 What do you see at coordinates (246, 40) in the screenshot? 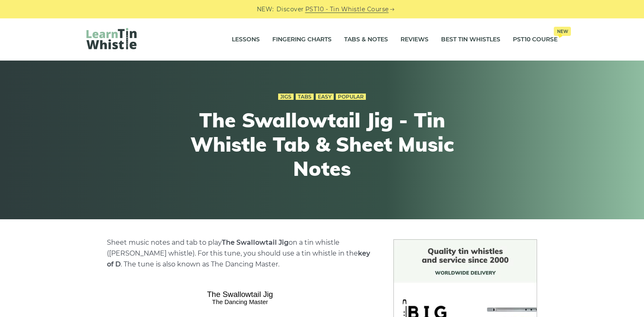
I see `a: Lessons` at bounding box center [246, 40].